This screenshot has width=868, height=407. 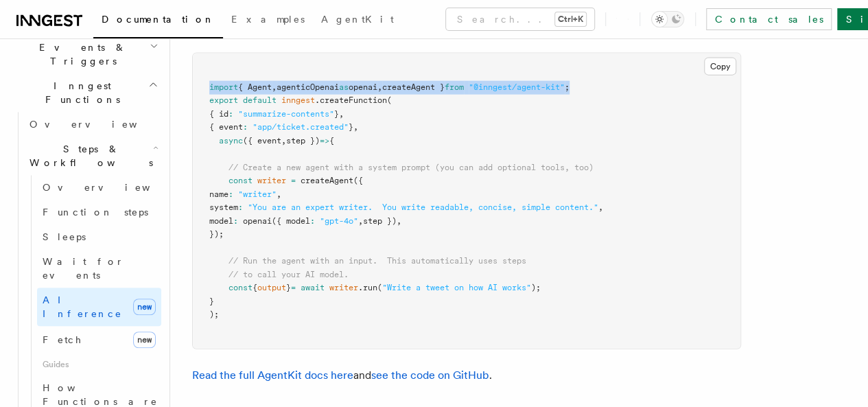 What do you see at coordinates (83, 268) in the screenshot?
I see `span: Wait for events` at bounding box center [83, 268].